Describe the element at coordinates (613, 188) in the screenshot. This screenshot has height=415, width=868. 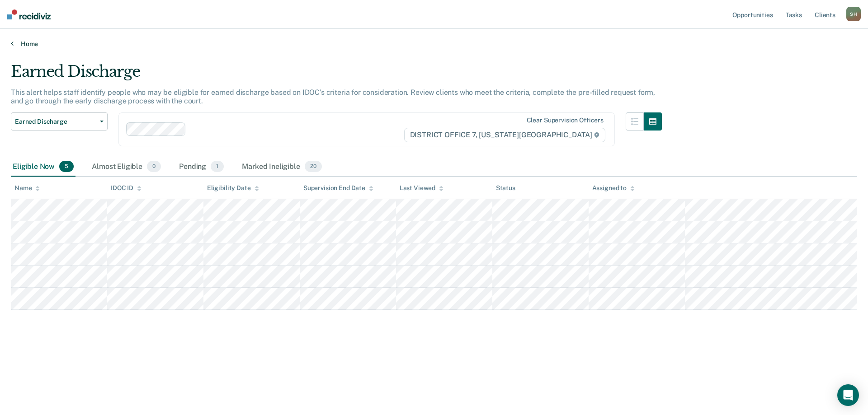
I see `div: Assigned to` at that location.